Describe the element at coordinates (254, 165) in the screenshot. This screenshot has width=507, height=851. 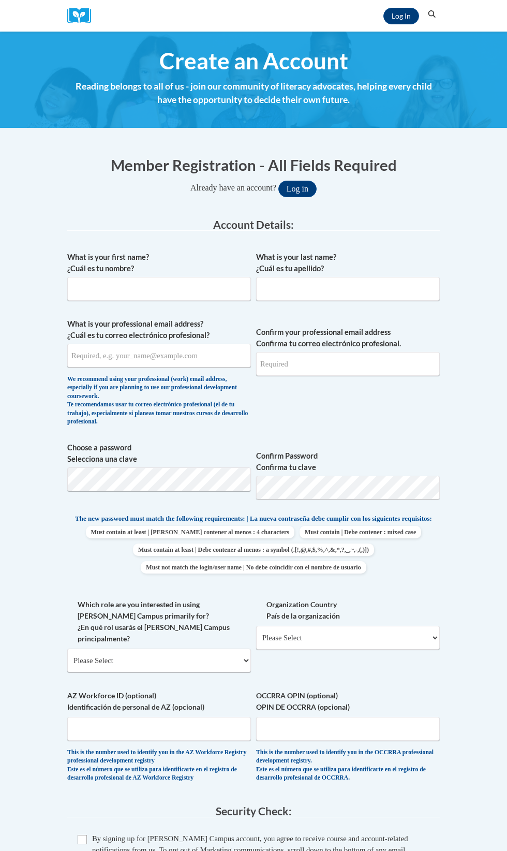
I see `h1: Member Registration - All Fields Required` at that location.